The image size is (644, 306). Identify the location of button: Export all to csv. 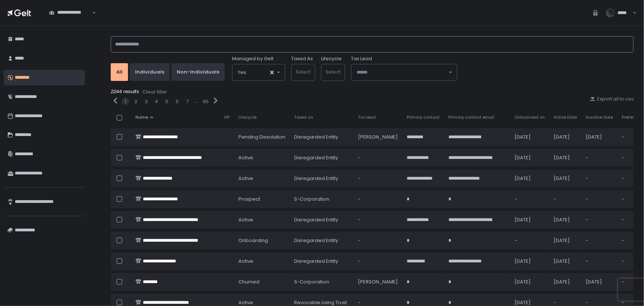
(612, 99).